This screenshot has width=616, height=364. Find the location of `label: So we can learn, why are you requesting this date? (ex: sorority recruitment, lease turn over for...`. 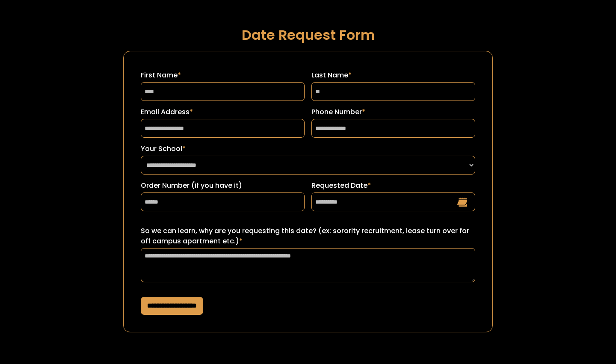

label: So we can learn, why are you requesting this date? (ex: sorority recruitment, lease turn over for... is located at coordinates (308, 236).